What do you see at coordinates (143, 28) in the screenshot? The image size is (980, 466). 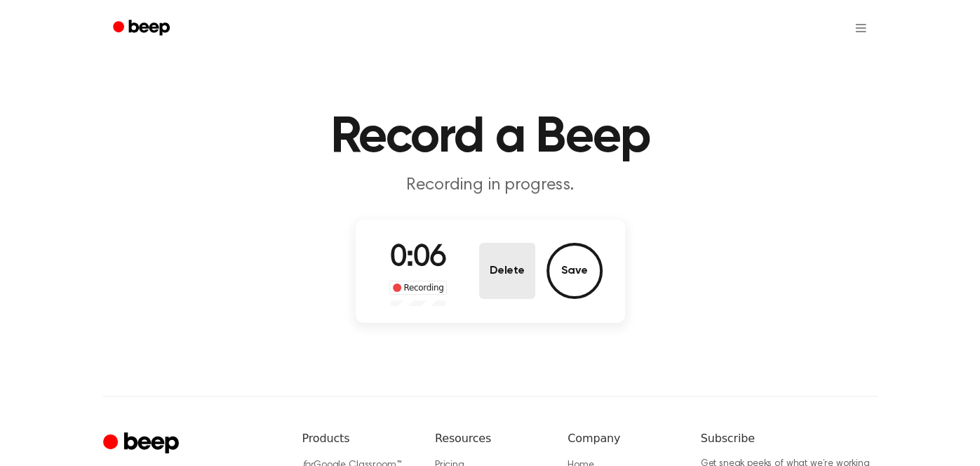 I see `a: Beep` at bounding box center [143, 28].